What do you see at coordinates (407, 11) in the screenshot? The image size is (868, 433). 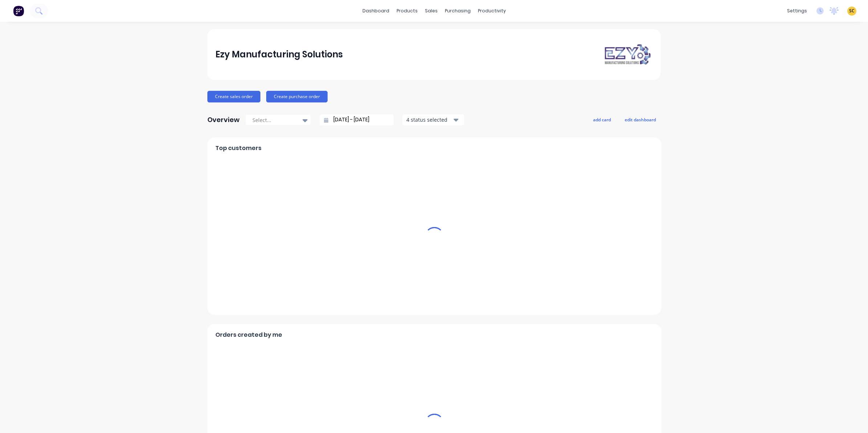 I see `div: products` at bounding box center [407, 11].